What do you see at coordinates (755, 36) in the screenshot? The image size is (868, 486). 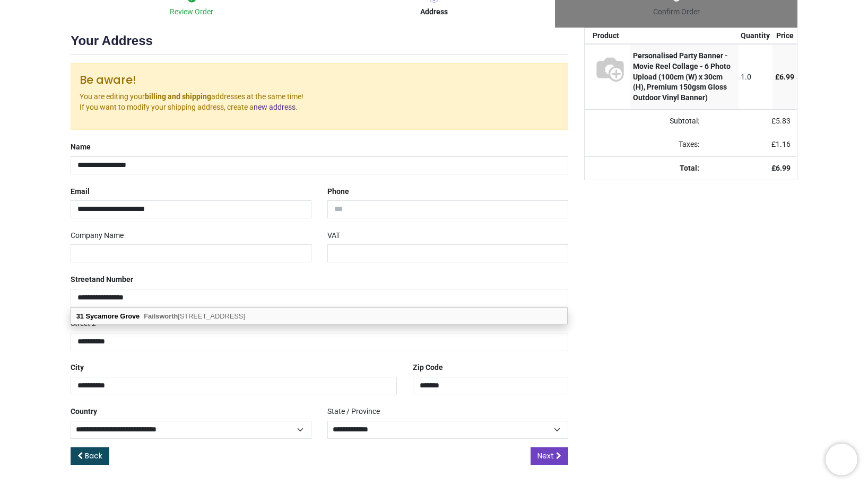 I see `th: Quantity` at bounding box center [755, 36].